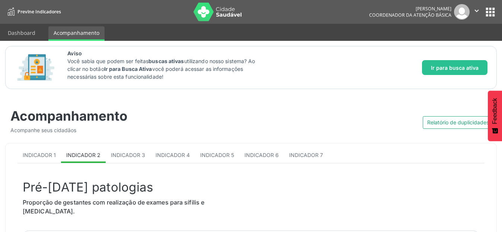 The width and height of the screenshot is (502, 232). What do you see at coordinates (261, 155) in the screenshot?
I see `span: Indicador 6` at bounding box center [261, 155].